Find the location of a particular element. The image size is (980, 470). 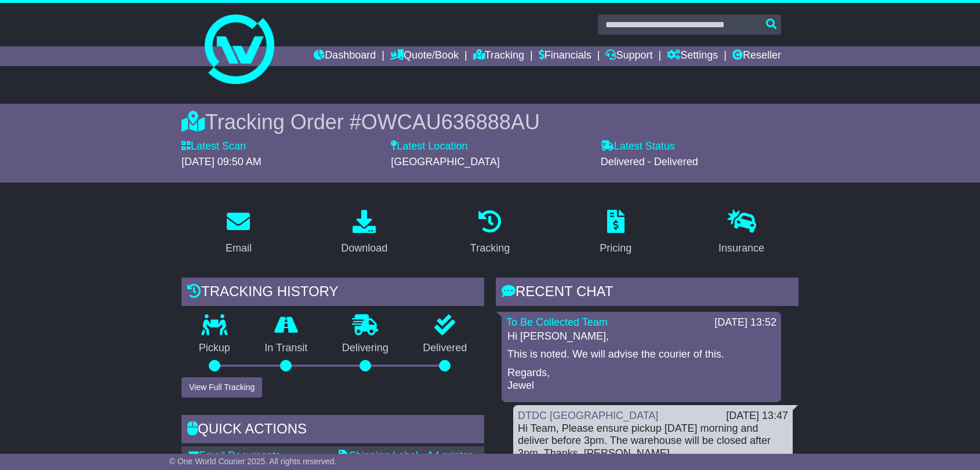

a: Email is located at coordinates (238, 233).